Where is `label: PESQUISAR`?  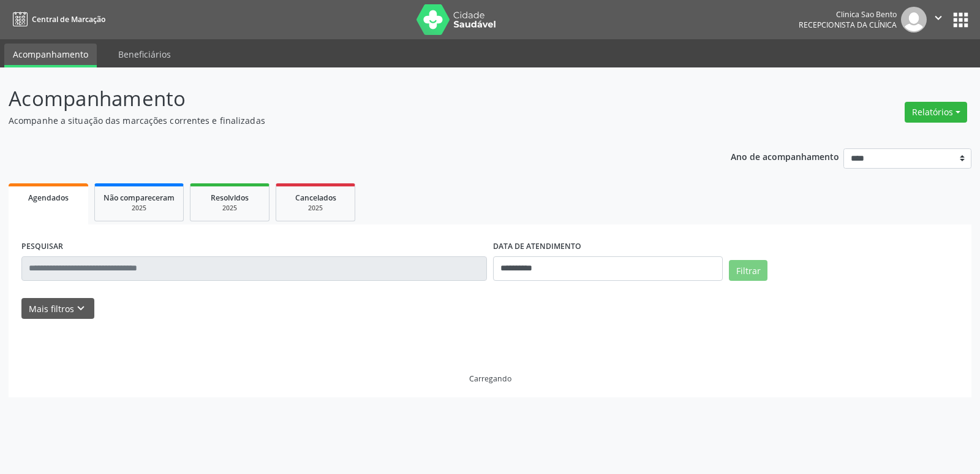 label: PESQUISAR is located at coordinates (42, 247).